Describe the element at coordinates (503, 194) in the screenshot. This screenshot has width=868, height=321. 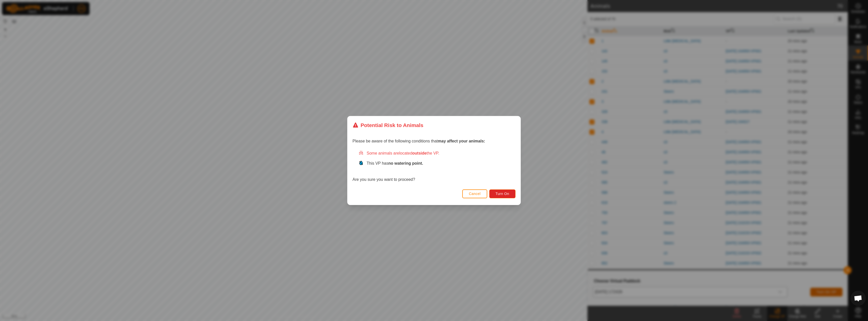
I see `button: Turn On` at that location.